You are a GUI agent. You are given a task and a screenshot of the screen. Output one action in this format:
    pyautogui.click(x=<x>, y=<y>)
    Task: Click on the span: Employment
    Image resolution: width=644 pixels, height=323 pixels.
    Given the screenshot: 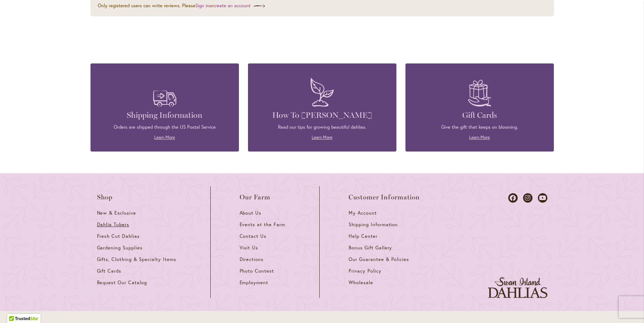 What is the action you would take?
    pyautogui.click(x=254, y=283)
    